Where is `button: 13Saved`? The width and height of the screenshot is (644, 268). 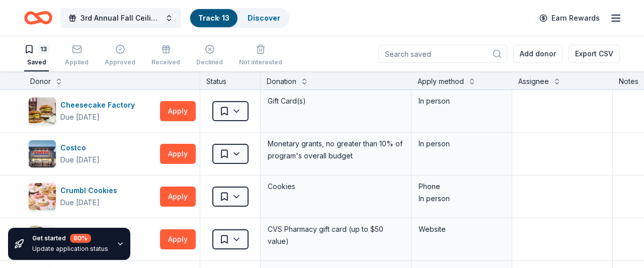 button: 13Saved is located at coordinates (36, 56).